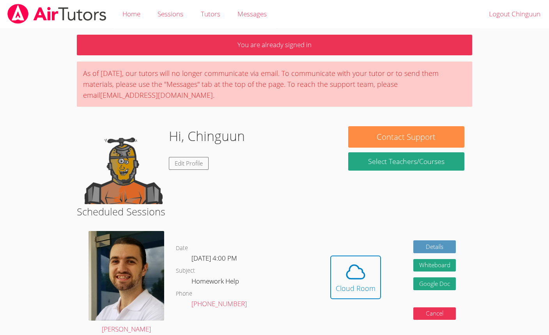  What do you see at coordinates (406, 161) in the screenshot?
I see `a: Select Teachers/Courses` at bounding box center [406, 161].